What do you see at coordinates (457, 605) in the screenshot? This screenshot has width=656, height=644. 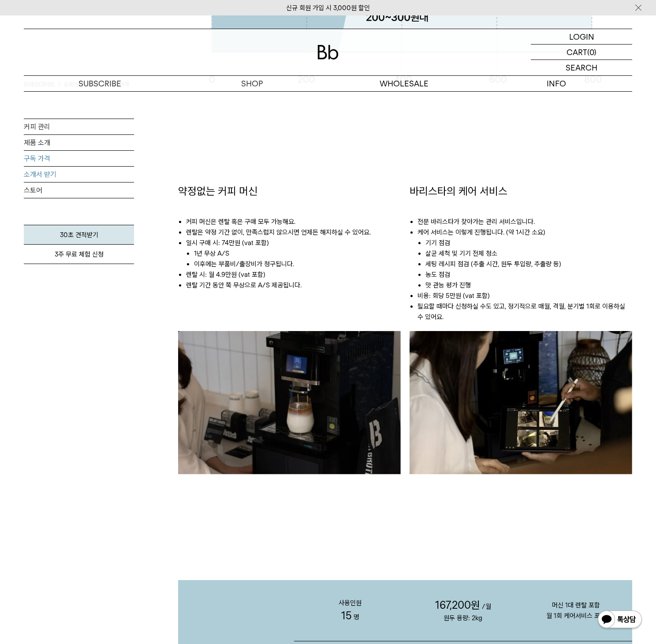 I see `span: 167,200원` at bounding box center [457, 605].